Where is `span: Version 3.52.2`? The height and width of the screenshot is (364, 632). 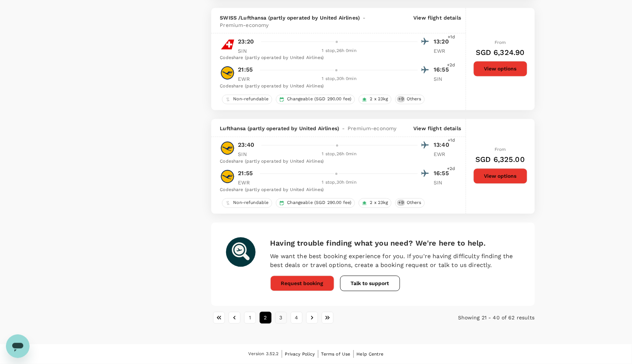
span: Version 3.52.2 is located at coordinates (264, 355).